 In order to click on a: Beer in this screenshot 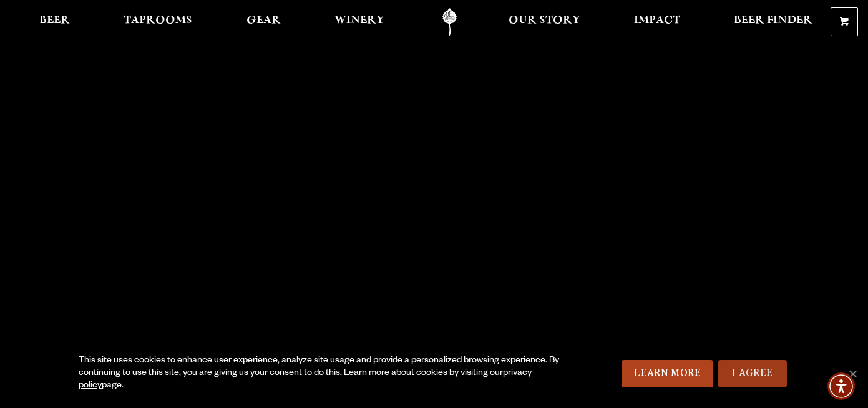, I will do `click(54, 22)`.